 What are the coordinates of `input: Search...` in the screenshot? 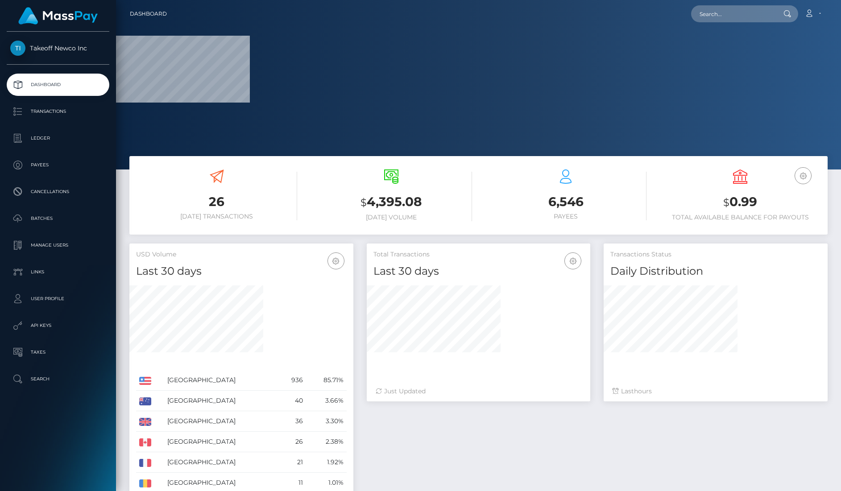 It's located at (733, 14).